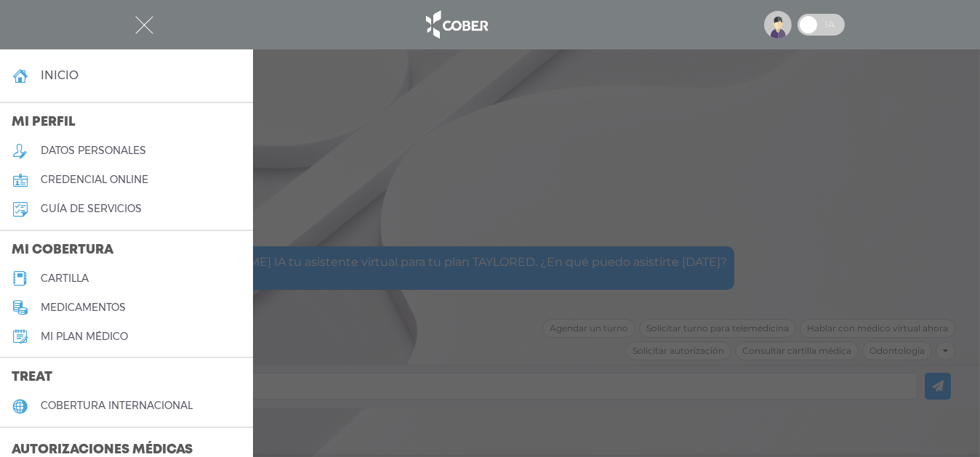 The height and width of the screenshot is (457, 980). What do you see at coordinates (116, 406) in the screenshot?
I see `h5: cobertura internacional` at bounding box center [116, 406].